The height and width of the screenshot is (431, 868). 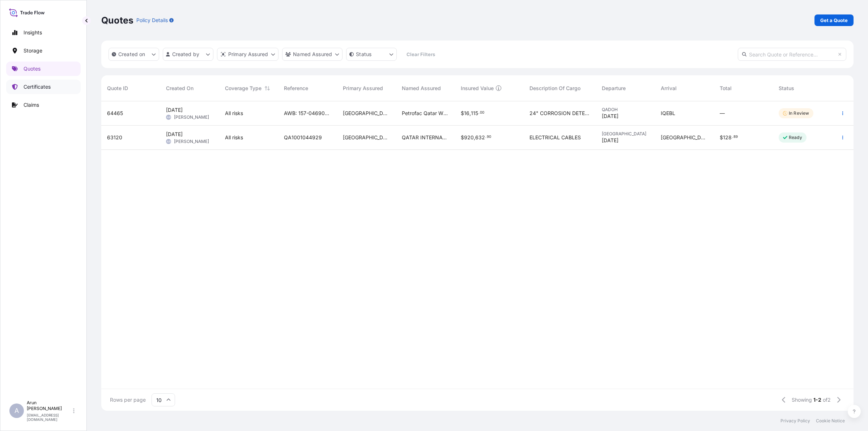 I want to click on span: 16, so click(x=467, y=113).